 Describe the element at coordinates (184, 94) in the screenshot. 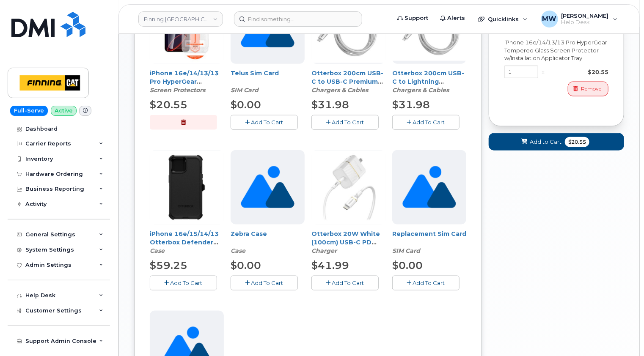

I see `a: iPhone 16e/14/13/13 Pro HyperGear Tempered Glass Screen Protector w/Installation Applicator Tray` at that location.